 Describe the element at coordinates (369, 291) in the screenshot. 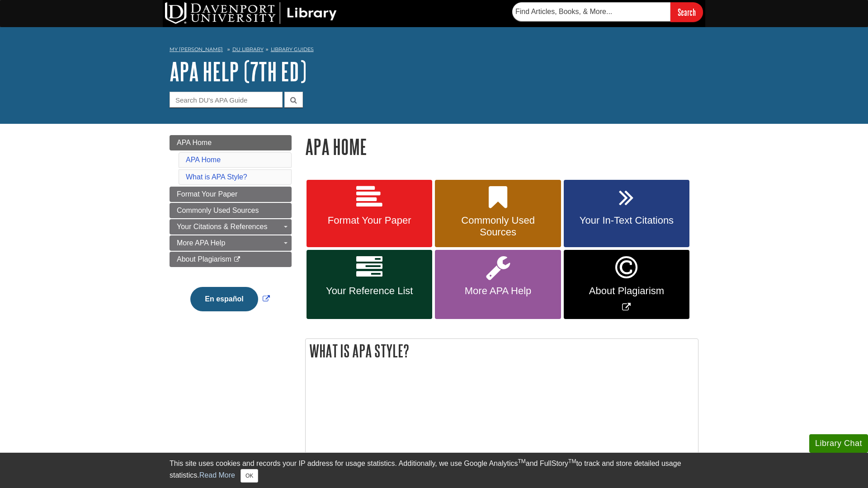

I see `span: Your Reference List` at that location.